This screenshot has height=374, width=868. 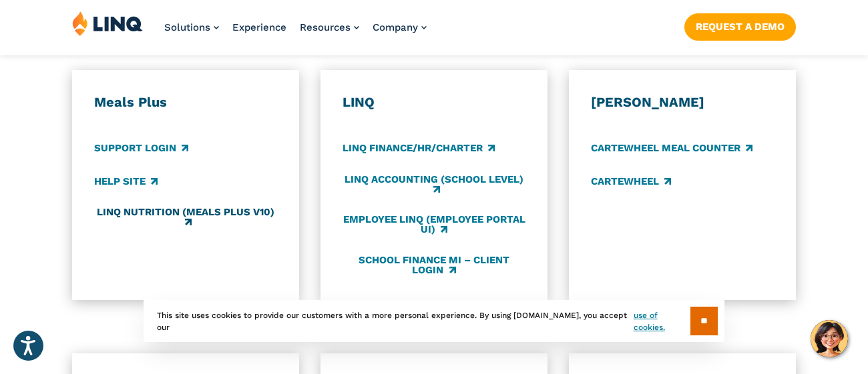 I want to click on a: Experience, so click(x=259, y=27).